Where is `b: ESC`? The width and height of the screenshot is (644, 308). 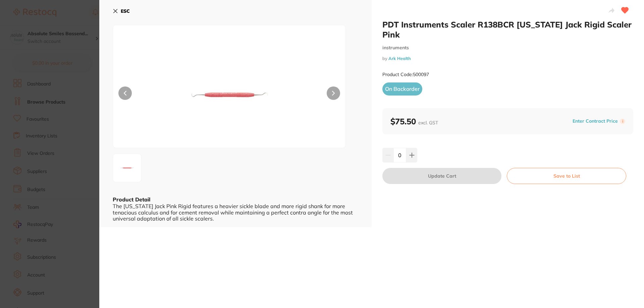 b: ESC is located at coordinates (125, 11).